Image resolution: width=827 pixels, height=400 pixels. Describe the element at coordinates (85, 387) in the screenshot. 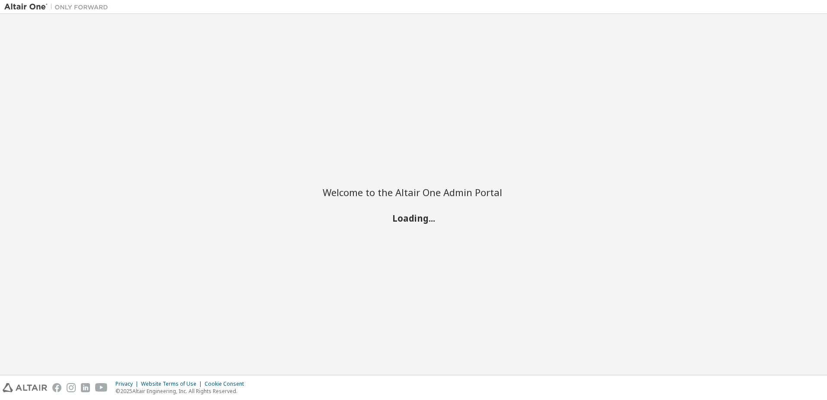

I see `img: linkedin.svg` at that location.